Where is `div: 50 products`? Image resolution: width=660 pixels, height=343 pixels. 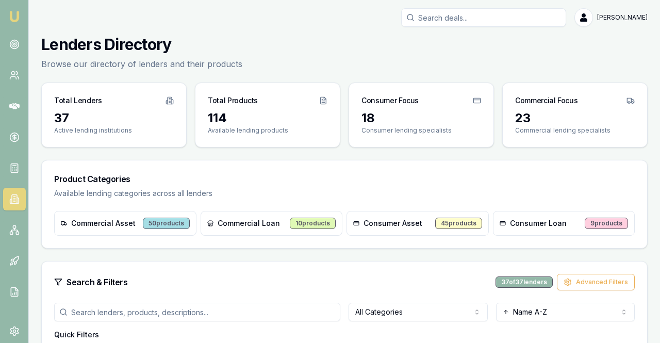 div: 50 products is located at coordinates (166, 223).